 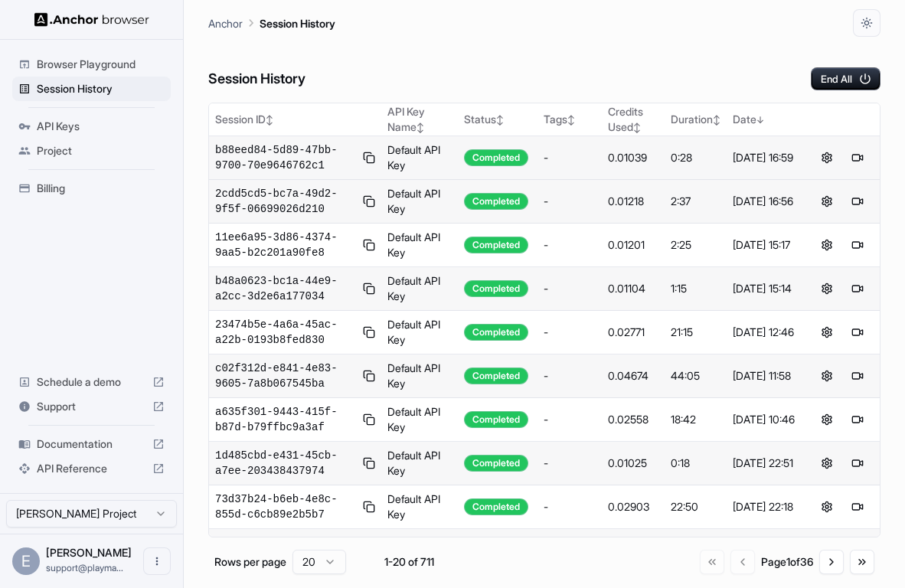 I want to click on div: 0.01039, so click(x=633, y=158).